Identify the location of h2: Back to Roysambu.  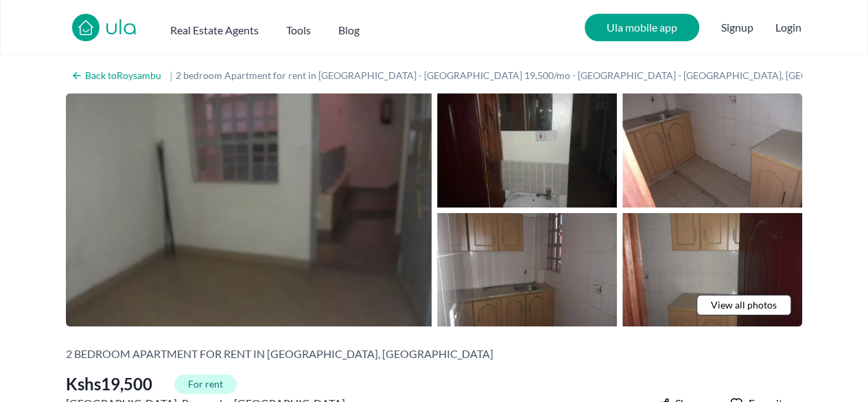
(122, 75).